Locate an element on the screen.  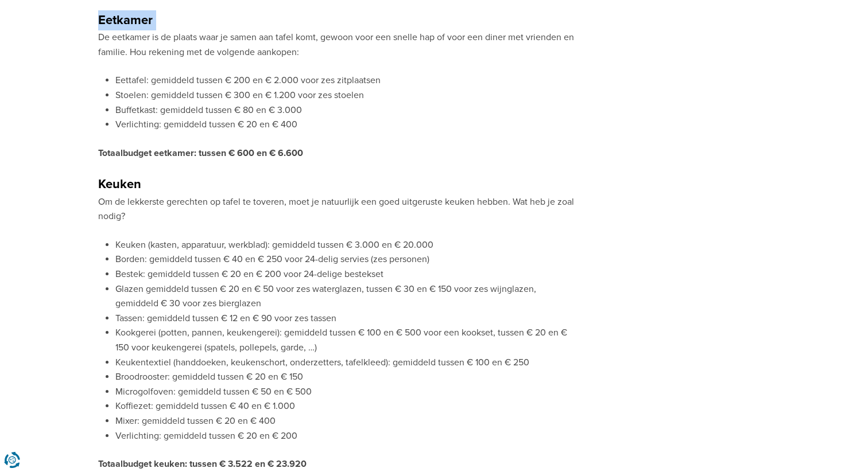
strong: Eetkamer is located at coordinates (125, 20).